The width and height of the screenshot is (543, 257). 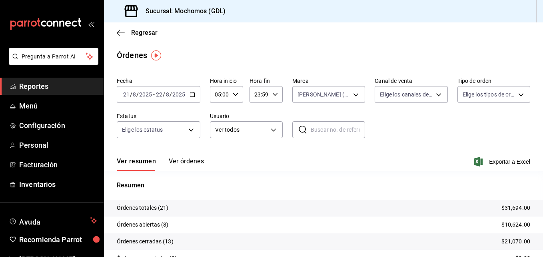 I want to click on span: Reportes, so click(x=58, y=86).